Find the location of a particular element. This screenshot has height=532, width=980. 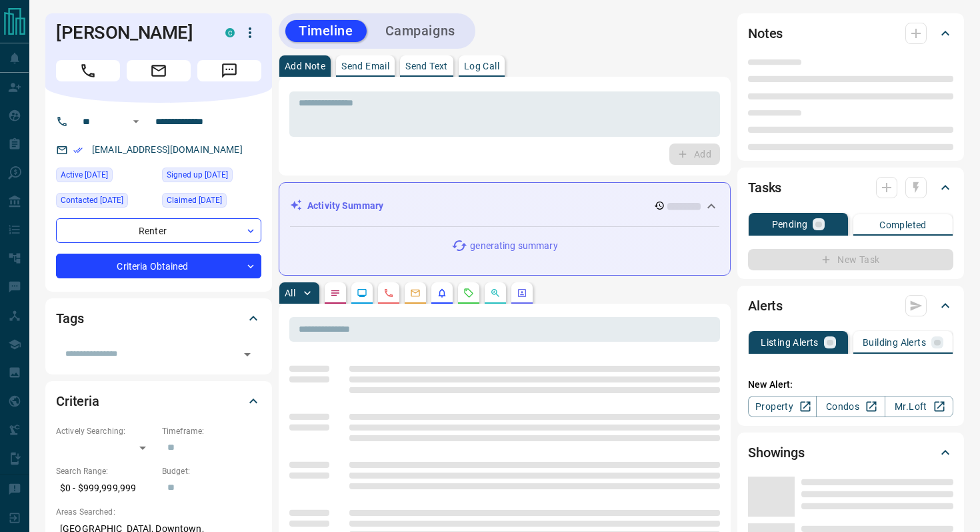

p: generating summary is located at coordinates (513, 246).